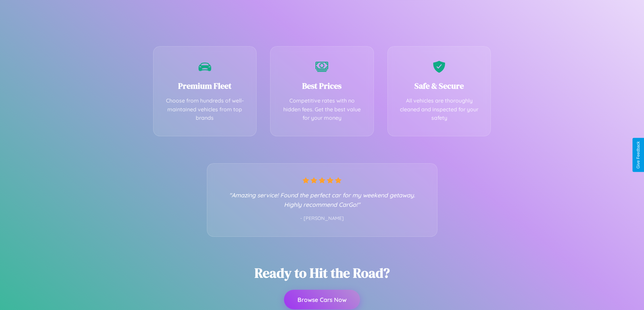 This screenshot has width=644, height=310. Describe the element at coordinates (439, 86) in the screenshot. I see `h3: Safe & Secure` at that location.